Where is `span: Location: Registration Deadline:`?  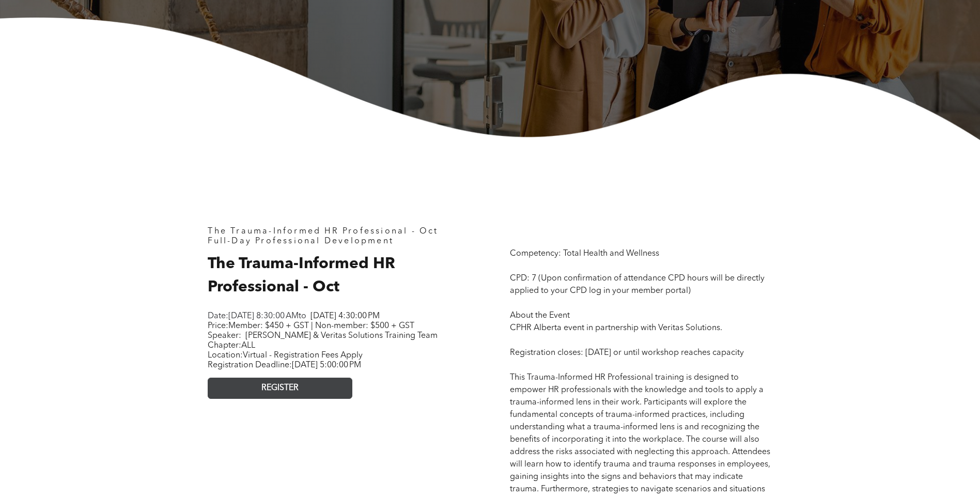
span: Location: Registration Deadline: is located at coordinates (285, 360).